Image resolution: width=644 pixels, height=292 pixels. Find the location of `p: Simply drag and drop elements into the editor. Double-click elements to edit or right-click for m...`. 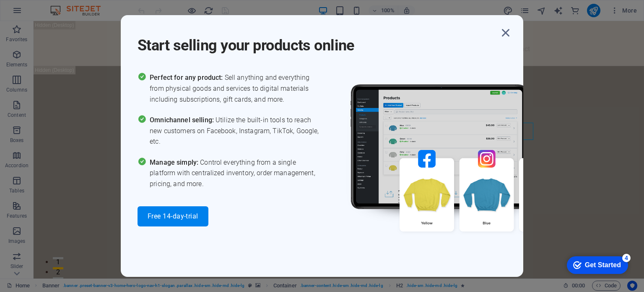

p: Simply drag and drop elements into the editor. Double-click elements to edit or right-click for m... is located at coordinates (64, 33).